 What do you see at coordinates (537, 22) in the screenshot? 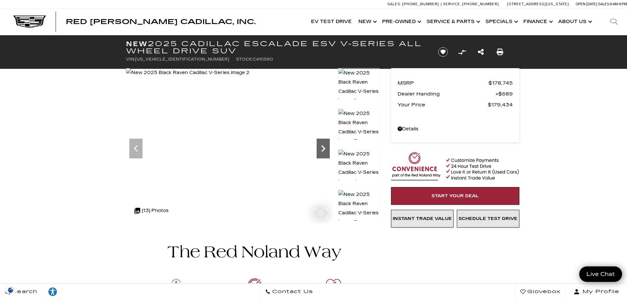
I see `a: Finance` at bounding box center [537, 22].